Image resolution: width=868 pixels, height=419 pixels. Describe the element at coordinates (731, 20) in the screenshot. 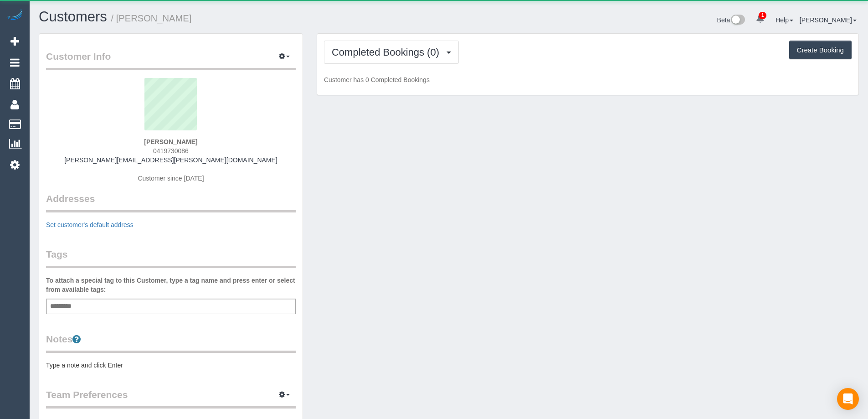

I see `a: Beta` at that location.